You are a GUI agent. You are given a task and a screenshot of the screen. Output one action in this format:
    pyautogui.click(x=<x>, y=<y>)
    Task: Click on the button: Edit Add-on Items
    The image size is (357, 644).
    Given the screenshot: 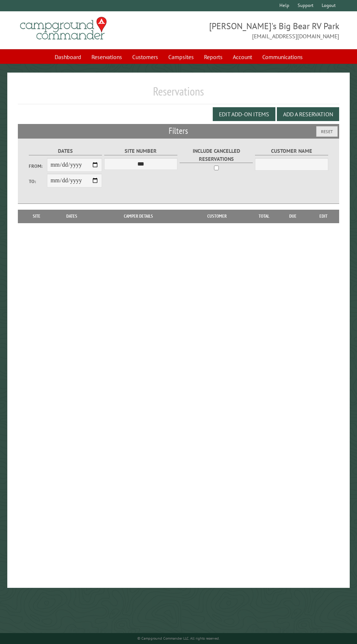 What is the action you would take?
    pyautogui.click(x=244, y=114)
    